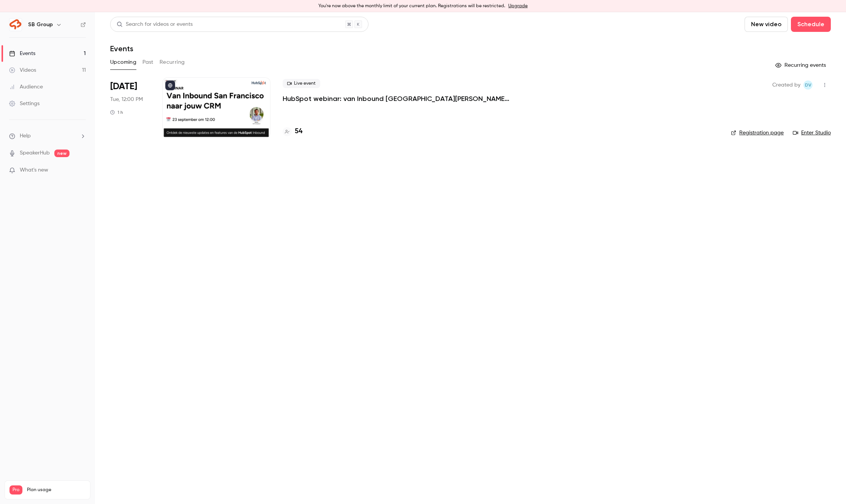  What do you see at coordinates (40, 25) in the screenshot?
I see `h6: SB Group` at bounding box center [40, 25].